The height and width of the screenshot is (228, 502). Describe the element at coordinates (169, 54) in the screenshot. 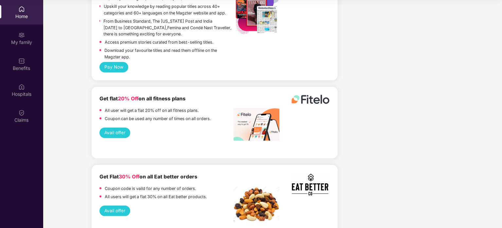

I see `p: Download your favourite titles and read them offline on the Magzter app.` at that location.